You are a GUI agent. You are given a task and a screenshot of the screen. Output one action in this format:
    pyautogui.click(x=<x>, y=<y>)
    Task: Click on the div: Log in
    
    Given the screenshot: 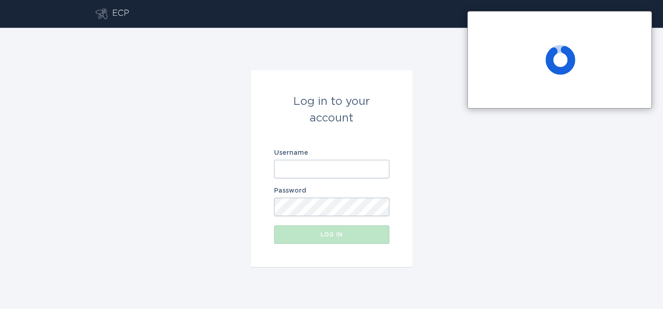 What is the action you would take?
    pyautogui.click(x=332, y=234)
    